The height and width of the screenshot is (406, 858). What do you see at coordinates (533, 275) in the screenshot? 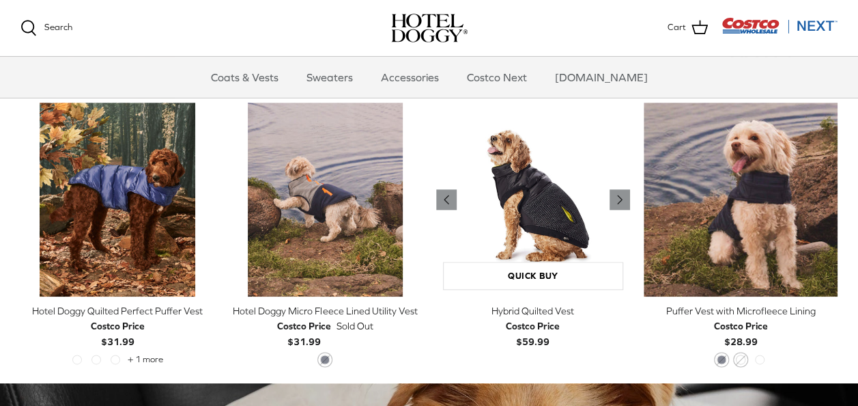
I see `a: Quick buy` at bounding box center [533, 275].